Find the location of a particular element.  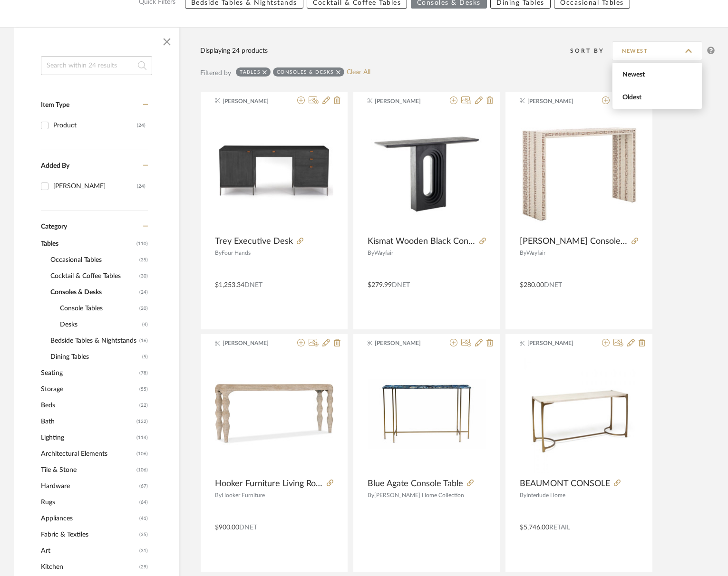

span: (5) is located at coordinates (145, 357).